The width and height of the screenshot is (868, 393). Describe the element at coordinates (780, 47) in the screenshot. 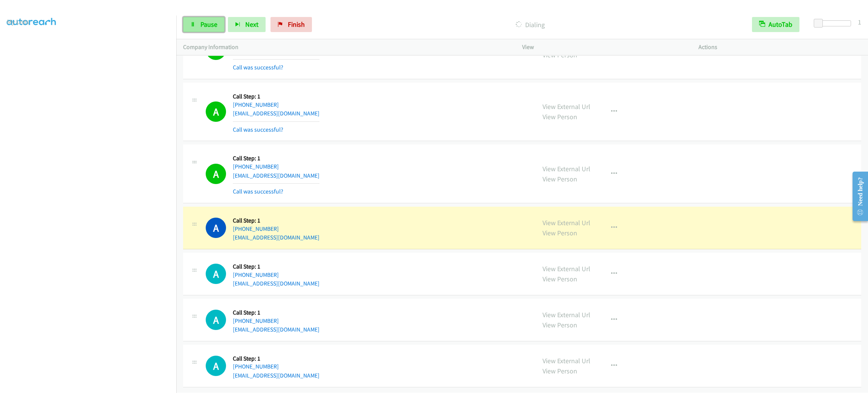

I see `p: Actions` at that location.